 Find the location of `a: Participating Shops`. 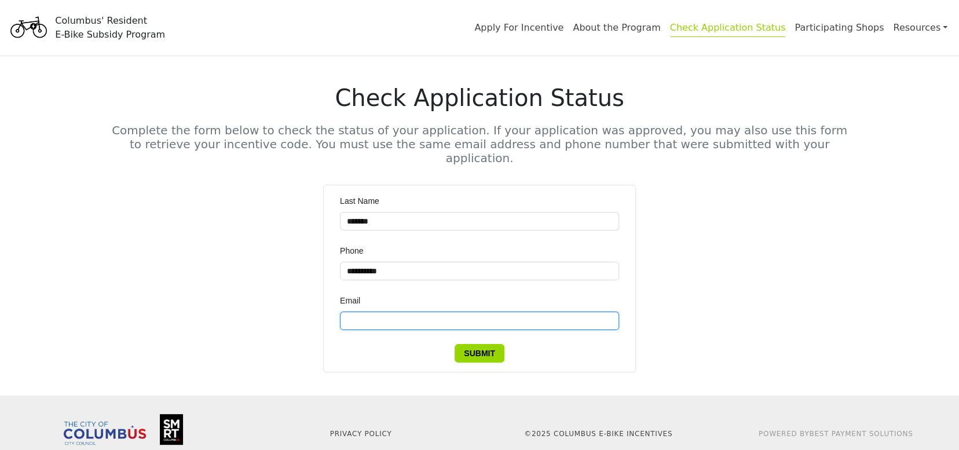

a: Participating Shops is located at coordinates (839, 27).